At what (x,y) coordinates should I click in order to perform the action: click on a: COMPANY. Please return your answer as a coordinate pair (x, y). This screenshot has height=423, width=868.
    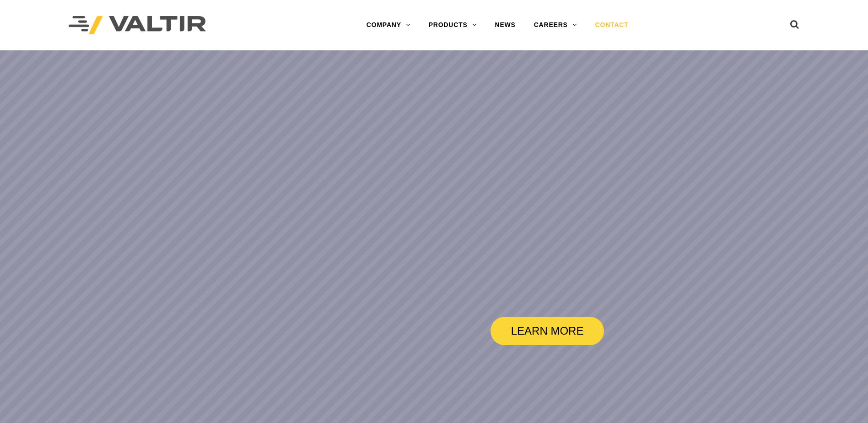
    Looking at the image, I should click on (388, 25).